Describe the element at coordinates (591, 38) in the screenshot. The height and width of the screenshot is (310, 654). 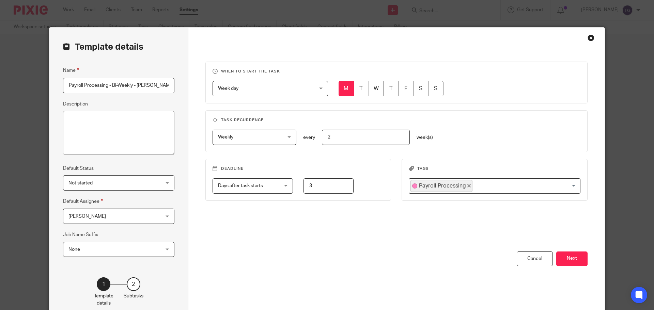
I see `div: Close this dialog window` at that location.